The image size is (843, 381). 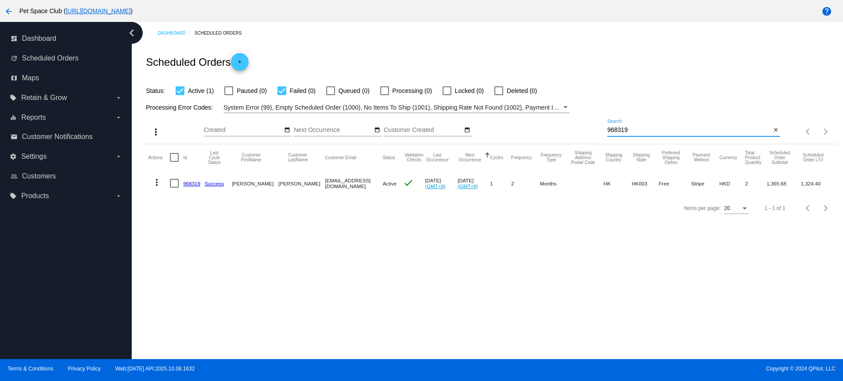 I want to click on i: settings, so click(x=13, y=157).